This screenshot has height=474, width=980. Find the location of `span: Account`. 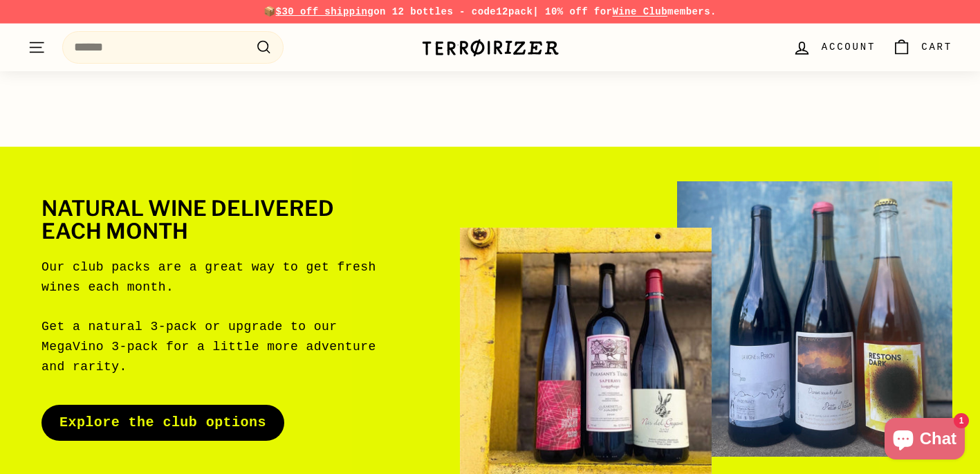

span: Account is located at coordinates (849, 47).